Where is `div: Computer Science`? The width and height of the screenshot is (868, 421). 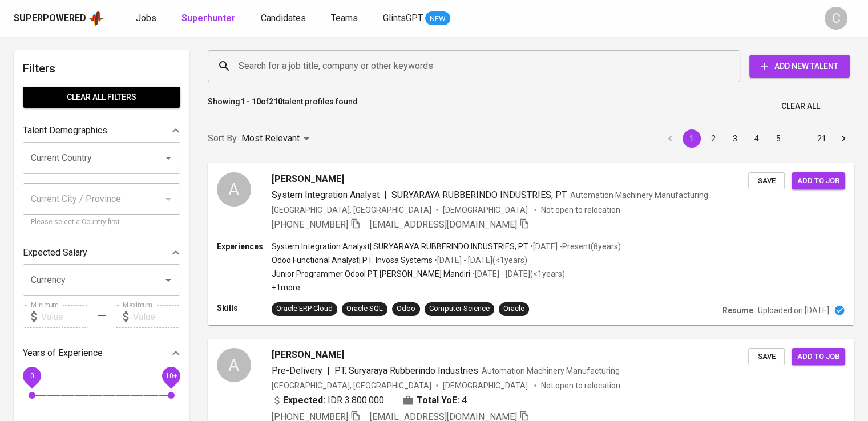 div: Computer Science is located at coordinates (459, 308).